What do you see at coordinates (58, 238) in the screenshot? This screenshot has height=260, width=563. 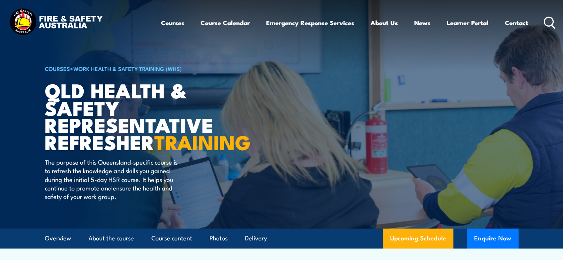 I see `a: Overview` at bounding box center [58, 238].